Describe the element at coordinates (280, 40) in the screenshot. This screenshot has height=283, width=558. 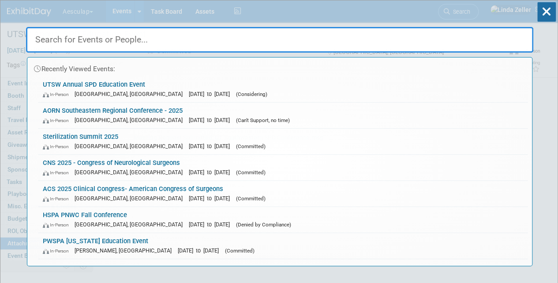
I see `input: Search for Events or People...` at that location.